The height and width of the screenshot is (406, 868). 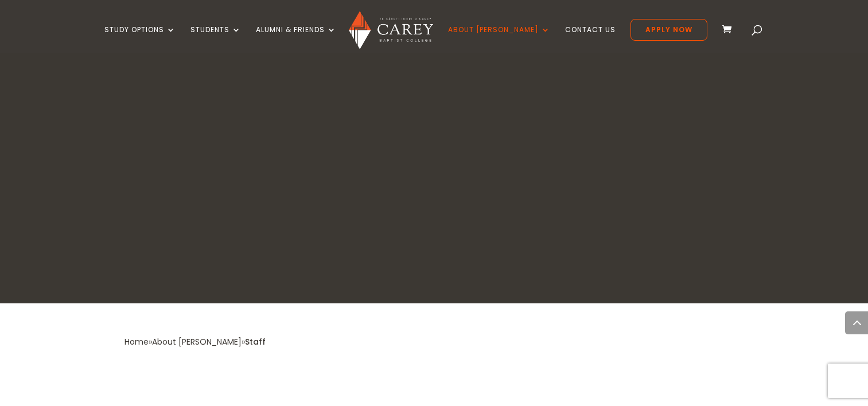 I want to click on a: Students, so click(x=216, y=39).